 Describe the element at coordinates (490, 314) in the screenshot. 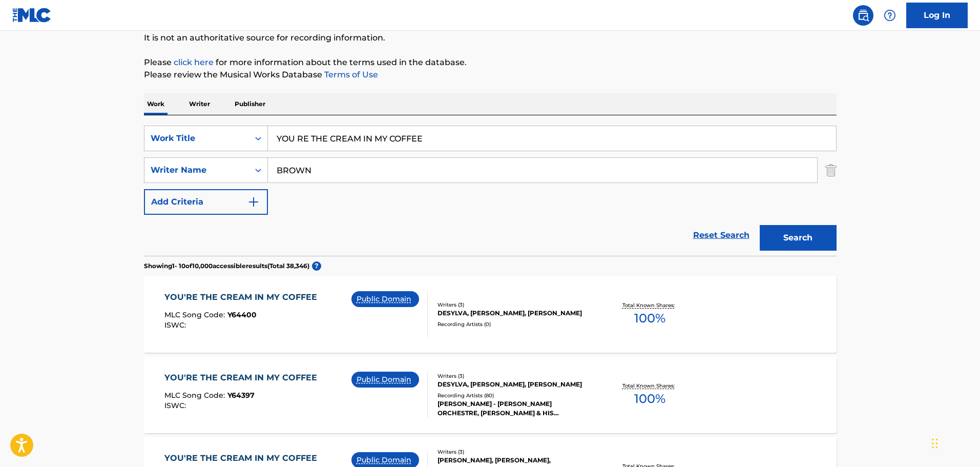

I see `a: YOU'RE THE CREAM IN MY COFFEEMLC Song Code:Y64400ISWC:Public DomainWriters (3)DESYLVA, [PERSON_NA...` at that location.